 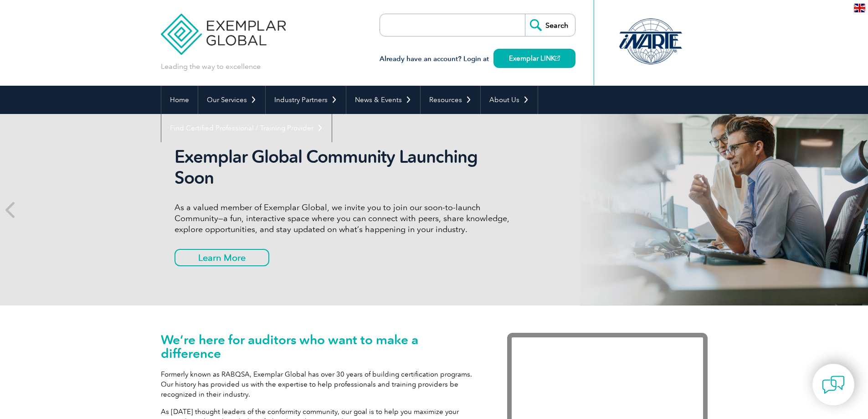 I want to click on h2: Exemplar Global Community Launching Soon, so click(x=346, y=167).